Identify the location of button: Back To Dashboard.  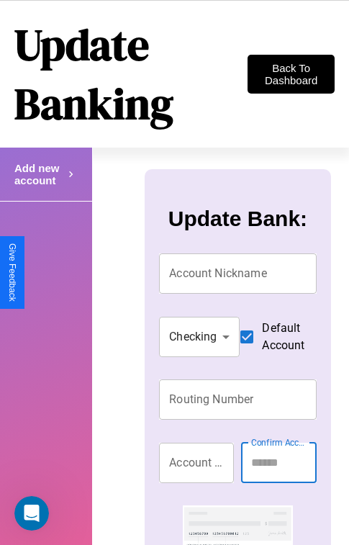
(291, 74).